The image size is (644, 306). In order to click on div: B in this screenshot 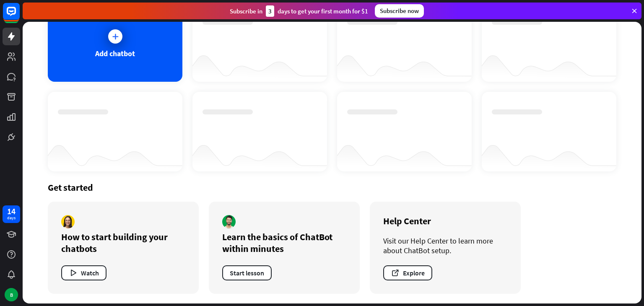, I will do `click(11, 295)`.